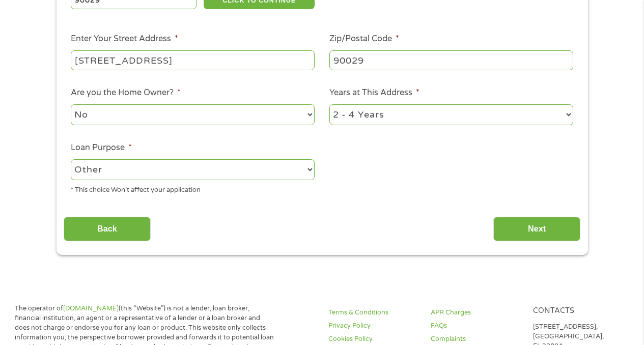 This screenshot has width=644, height=345. What do you see at coordinates (374, 92) in the screenshot?
I see `label: Years at This Address` at bounding box center [374, 92].